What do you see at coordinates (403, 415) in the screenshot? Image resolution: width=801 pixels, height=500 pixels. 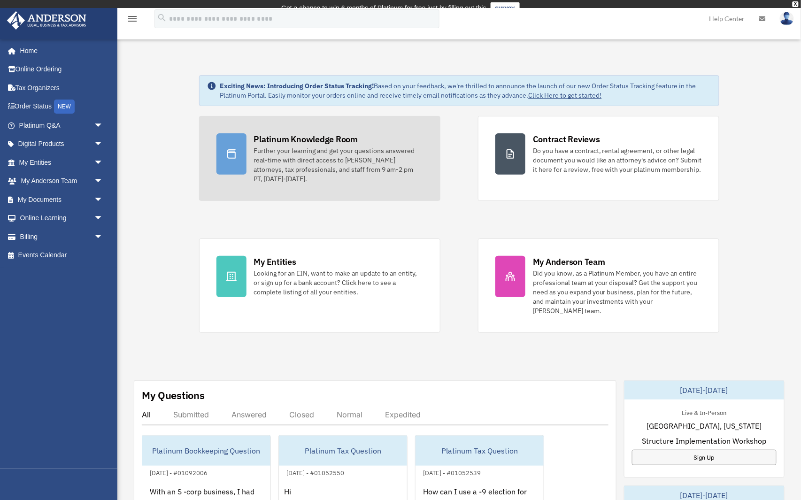 I see `div: Expedited` at bounding box center [403, 415].